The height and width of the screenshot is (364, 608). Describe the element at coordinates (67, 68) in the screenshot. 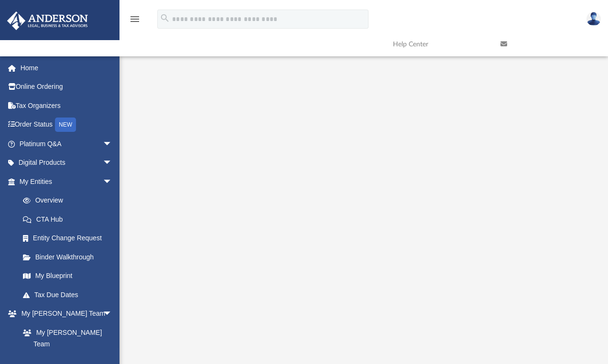

I see `a: Home` at that location.